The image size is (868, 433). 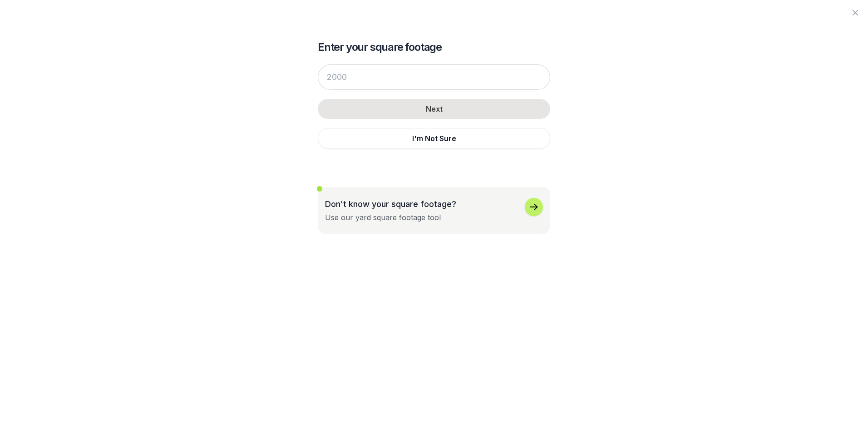 I want to click on h2: Enter your square footage, so click(x=434, y=47).